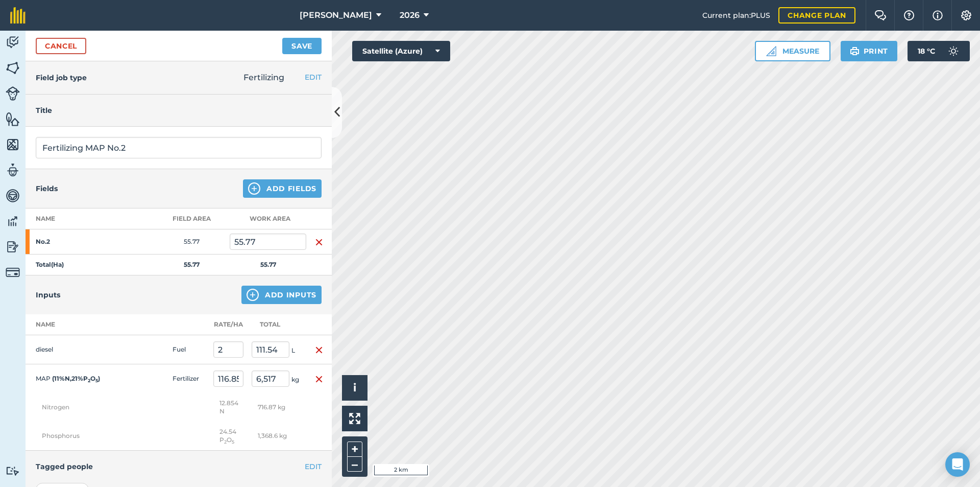  What do you see at coordinates (46, 189) in the screenshot?
I see `h4: Fields` at bounding box center [46, 189].